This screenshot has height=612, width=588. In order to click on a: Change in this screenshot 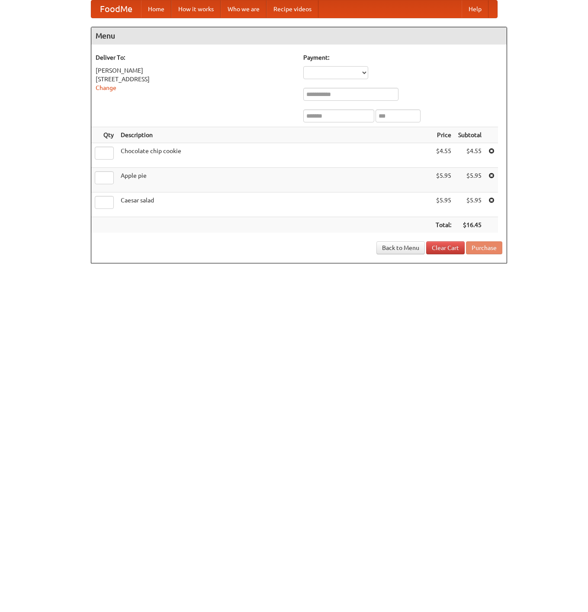, I will do `click(106, 88)`.